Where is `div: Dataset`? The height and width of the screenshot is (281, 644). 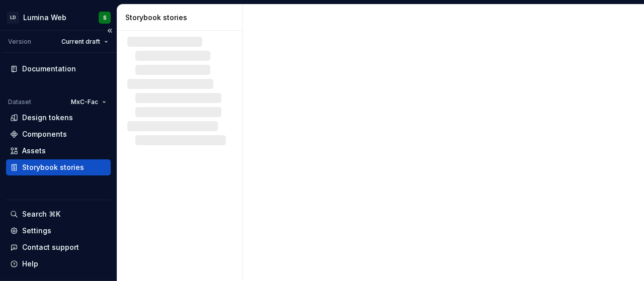
div: Dataset is located at coordinates (20, 102).